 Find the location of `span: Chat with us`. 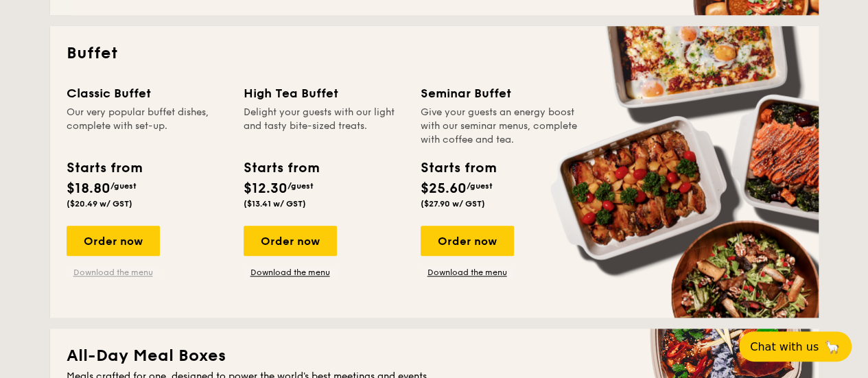

span: Chat with us is located at coordinates (784, 346).